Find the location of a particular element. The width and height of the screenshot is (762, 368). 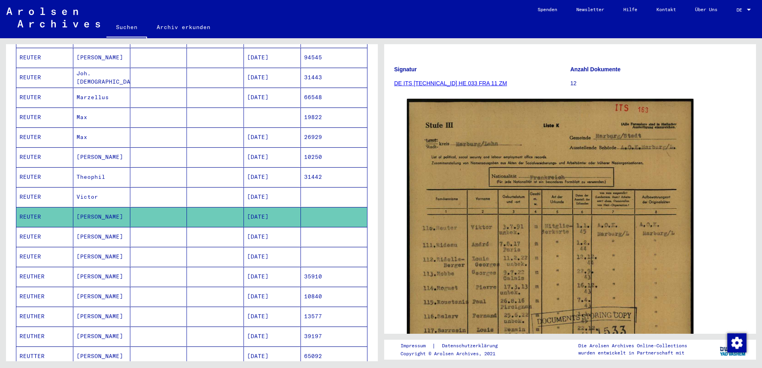

p: 12 is located at coordinates (658, 83).